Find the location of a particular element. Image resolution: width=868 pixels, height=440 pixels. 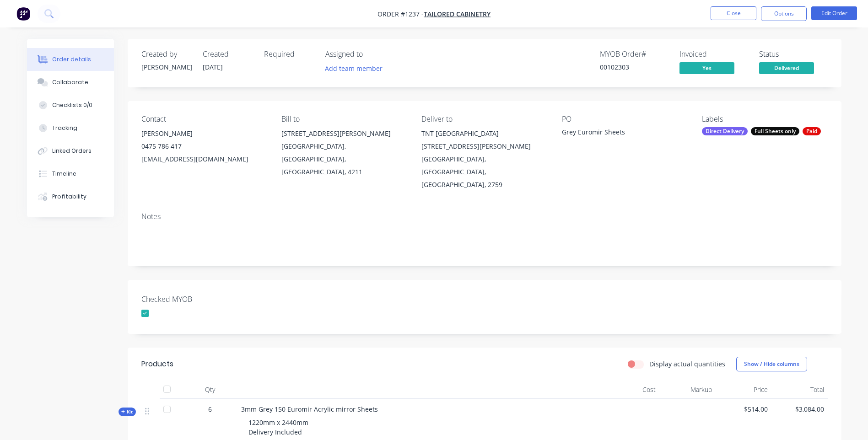

a: Tailored Cabinetry is located at coordinates (457, 14).